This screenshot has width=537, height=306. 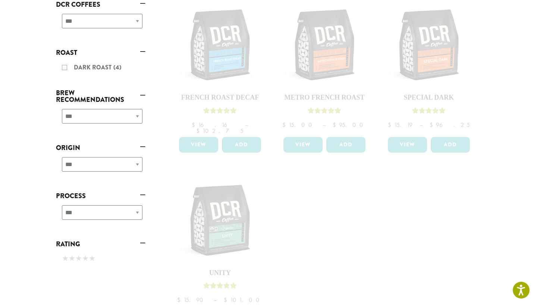 What do you see at coordinates (101, 196) in the screenshot?
I see `a: Process` at bounding box center [101, 196].